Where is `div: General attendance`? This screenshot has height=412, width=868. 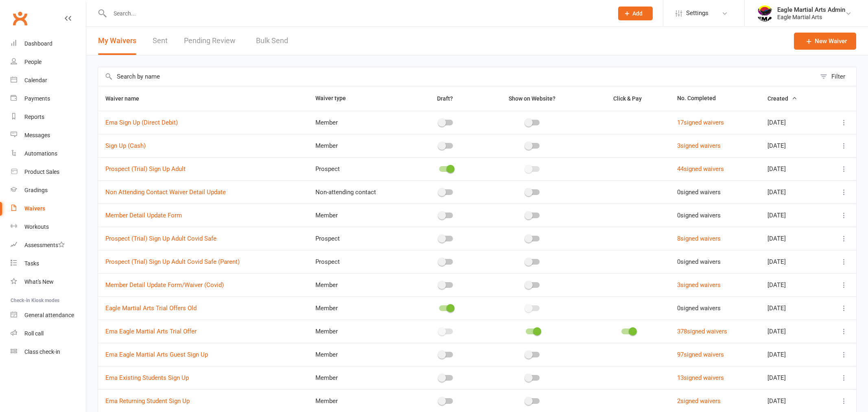
div: General attendance is located at coordinates (49, 315).